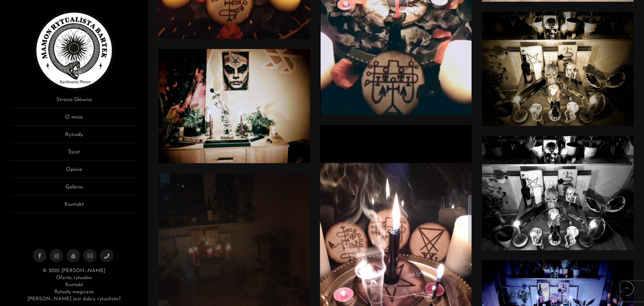 The height and width of the screenshot is (306, 644). What do you see at coordinates (74, 136) in the screenshot?
I see `a: Rytuały` at bounding box center [74, 136].